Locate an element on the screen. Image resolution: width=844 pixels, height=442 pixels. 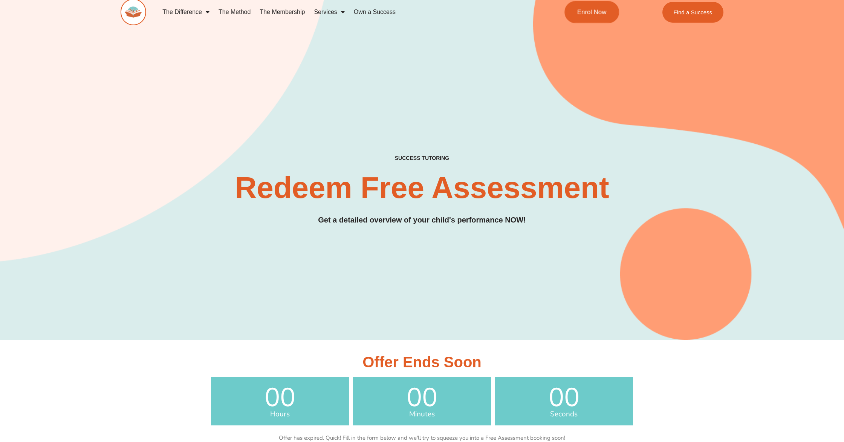
a: Own a Success is located at coordinates (375, 12).